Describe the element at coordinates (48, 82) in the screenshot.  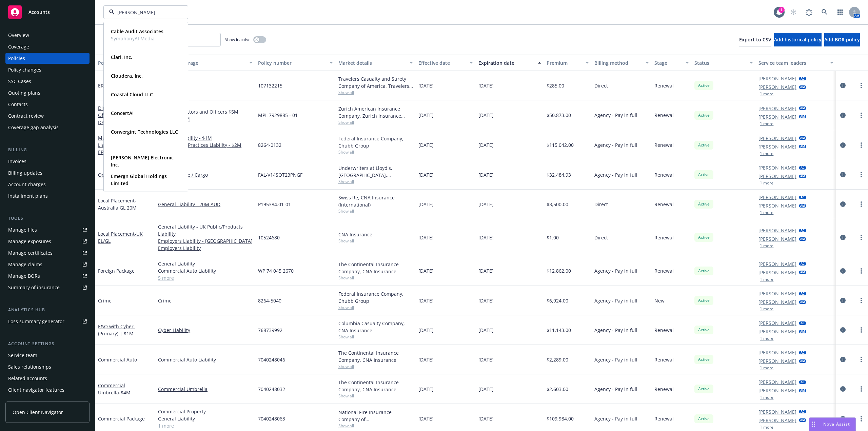
I see `a: SSC Cases` at that location.